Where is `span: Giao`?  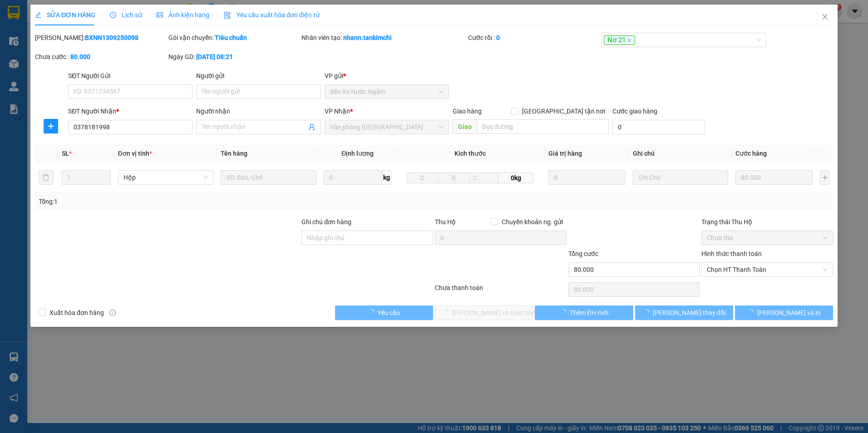 span: Giao is located at coordinates (464, 127).